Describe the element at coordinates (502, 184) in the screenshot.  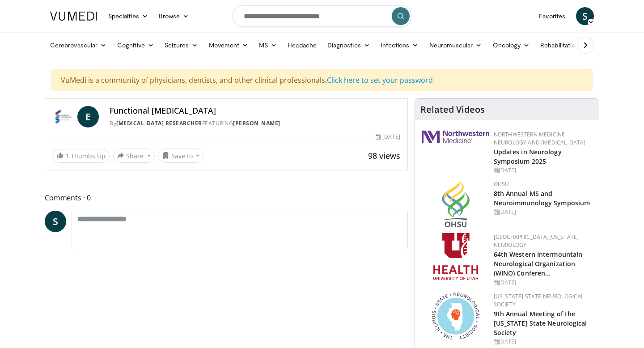
I see `a: OHSU` at that location.